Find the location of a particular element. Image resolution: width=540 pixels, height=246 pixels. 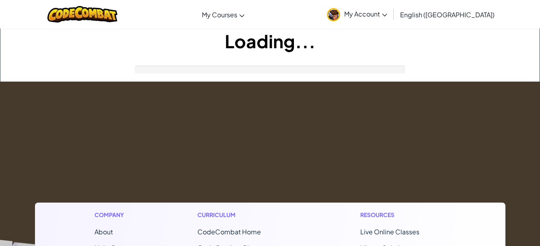

span: My Account is located at coordinates (366, 14).